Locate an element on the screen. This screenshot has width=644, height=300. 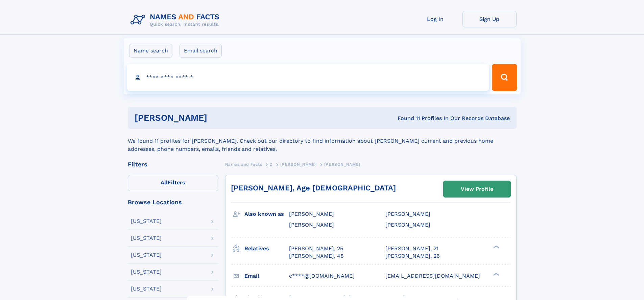
label: Filters is located at coordinates (173, 183).